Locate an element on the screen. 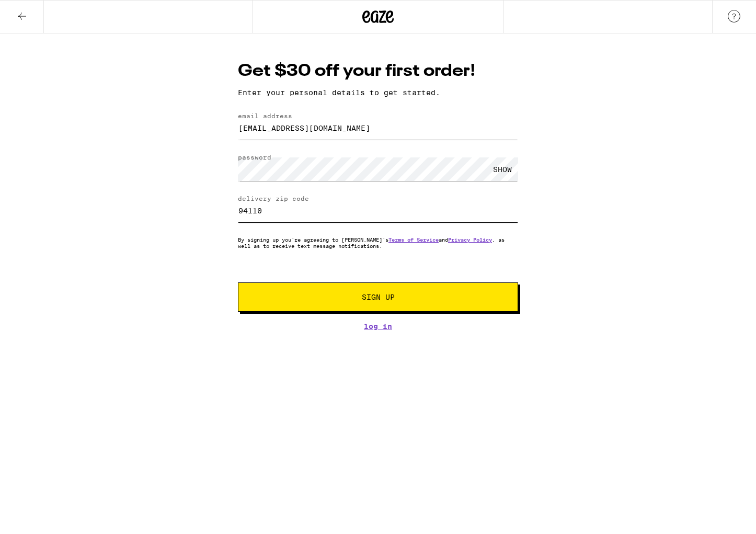 The height and width of the screenshot is (534, 756). p: Enter your personal details to get started. is located at coordinates (378, 93).